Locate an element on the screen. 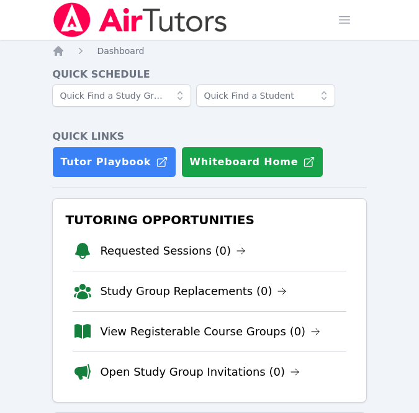 The image size is (419, 413). h3: Tutoring Opportunities is located at coordinates (209, 220).